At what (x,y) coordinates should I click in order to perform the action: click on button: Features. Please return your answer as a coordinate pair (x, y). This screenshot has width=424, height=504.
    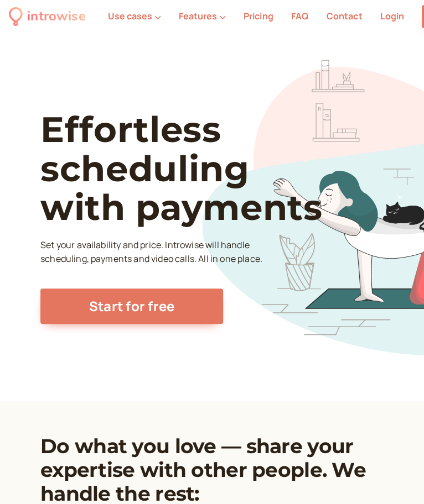
    Looking at the image, I should click on (201, 16).